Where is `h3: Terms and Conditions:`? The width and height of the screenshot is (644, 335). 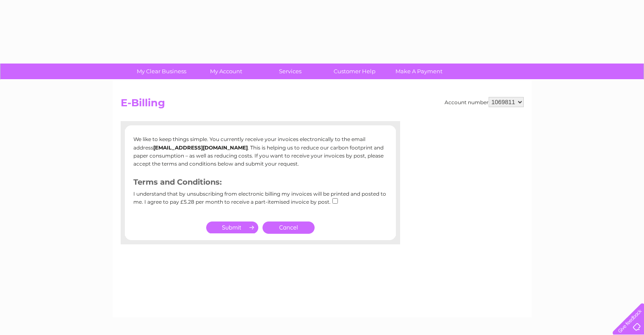 h3: Terms and Conditions: is located at coordinates (260, 183).